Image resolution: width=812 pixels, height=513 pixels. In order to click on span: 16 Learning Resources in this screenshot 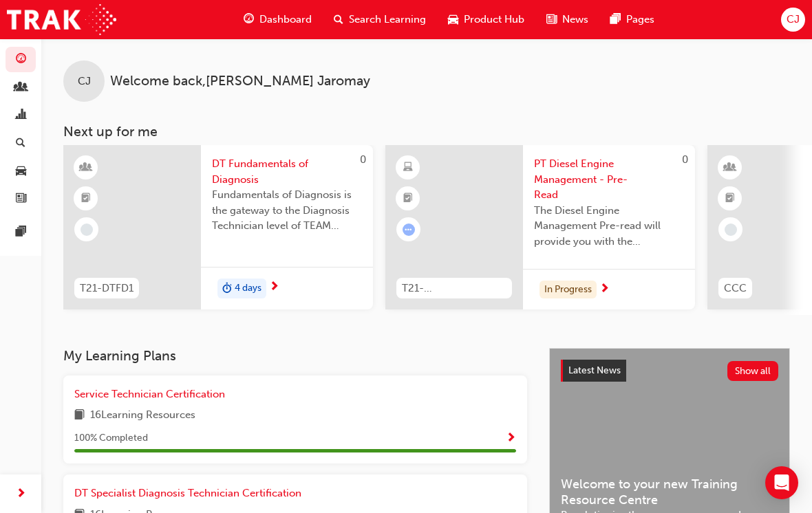, I will do `click(142, 415)`.